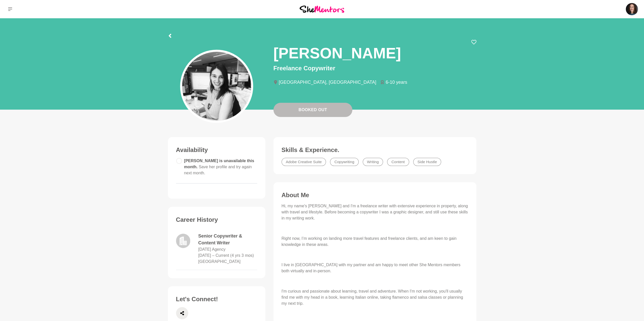 The image size is (644, 321). What do you see at coordinates (228, 239) in the screenshot?
I see `dd: Senior Copywriter & Content Writer` at bounding box center [228, 239].